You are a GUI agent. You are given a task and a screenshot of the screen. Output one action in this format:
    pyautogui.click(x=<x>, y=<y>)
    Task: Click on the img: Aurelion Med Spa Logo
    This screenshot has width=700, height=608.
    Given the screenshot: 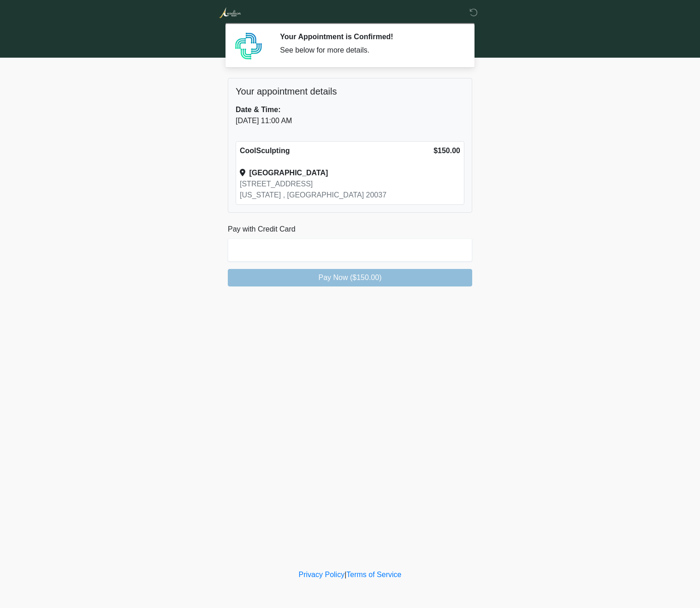 What is the action you would take?
    pyautogui.click(x=230, y=13)
    